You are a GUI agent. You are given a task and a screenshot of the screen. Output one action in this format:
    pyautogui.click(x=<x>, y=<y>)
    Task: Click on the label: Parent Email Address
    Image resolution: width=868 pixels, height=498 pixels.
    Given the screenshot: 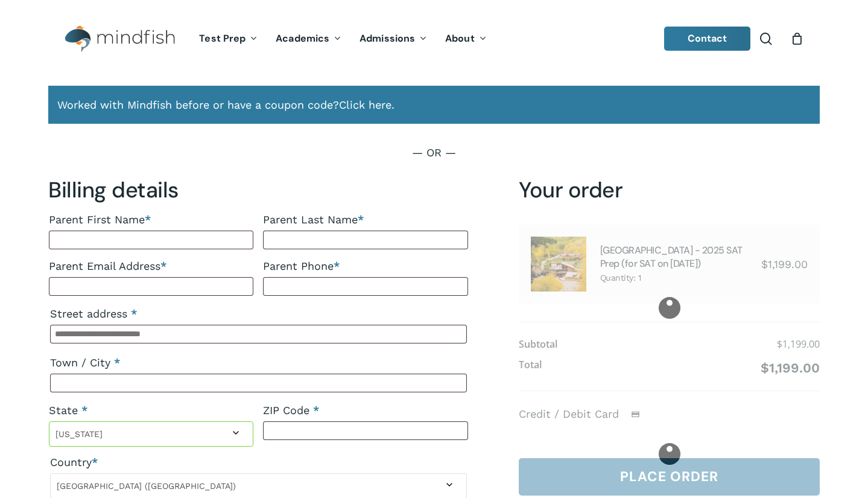 What is the action you would take?
    pyautogui.click(x=151, y=266)
    